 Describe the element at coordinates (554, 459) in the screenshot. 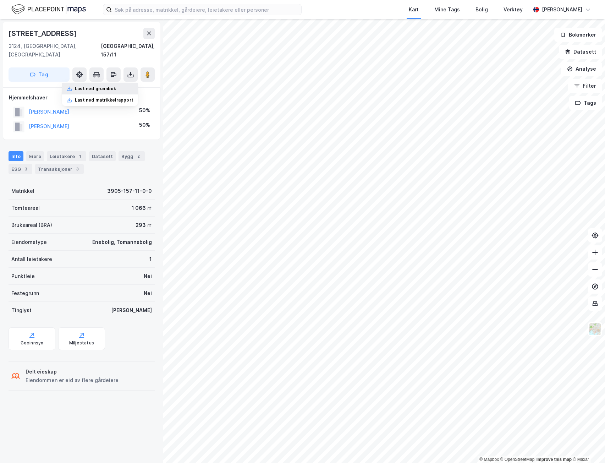

I see `a: Improve this map` at that location.